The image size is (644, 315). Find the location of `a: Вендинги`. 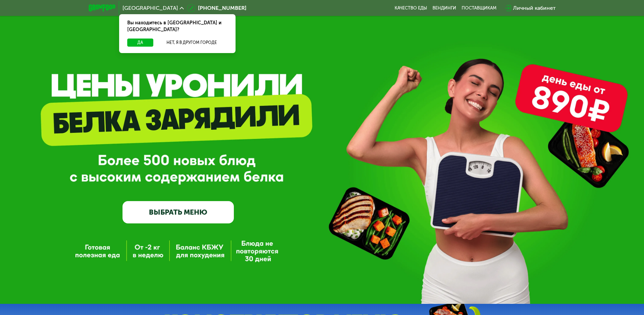

a: Вендинги is located at coordinates (444, 8).